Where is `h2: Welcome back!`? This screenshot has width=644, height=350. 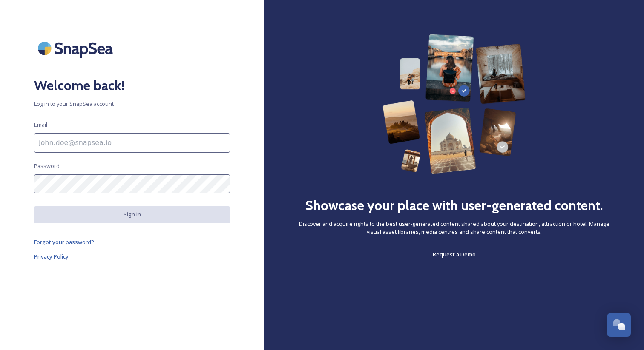
h2: Welcome back! is located at coordinates (132, 86).